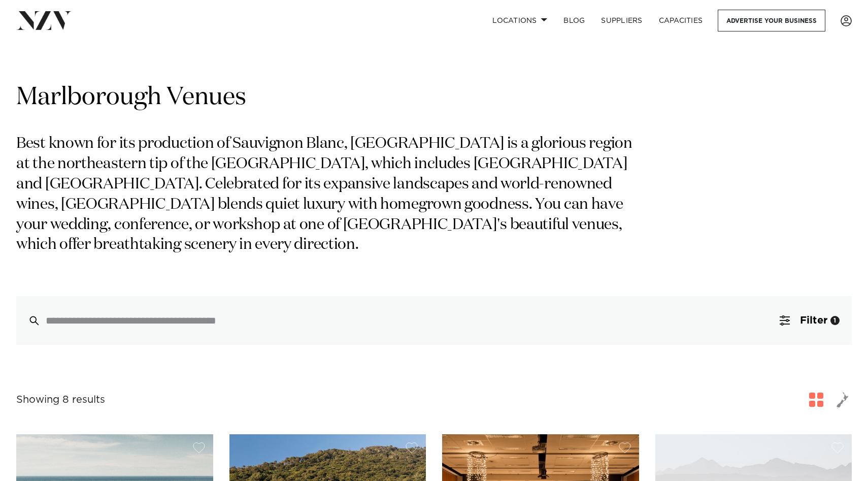 This screenshot has height=481, width=868. Describe the element at coordinates (680, 20) in the screenshot. I see `a: Capacities` at that location.